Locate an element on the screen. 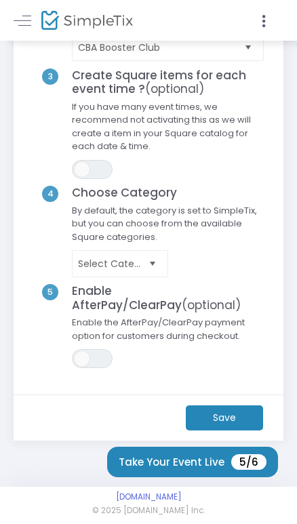 Image resolution: width=297 pixels, height=524 pixels. button: Take Your Event Live5/6 is located at coordinates (192, 461).